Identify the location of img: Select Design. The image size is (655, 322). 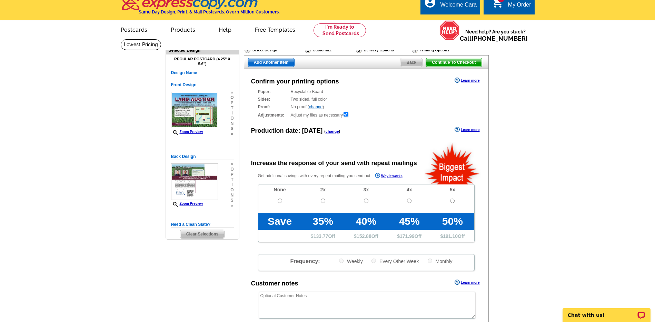
(247, 50).